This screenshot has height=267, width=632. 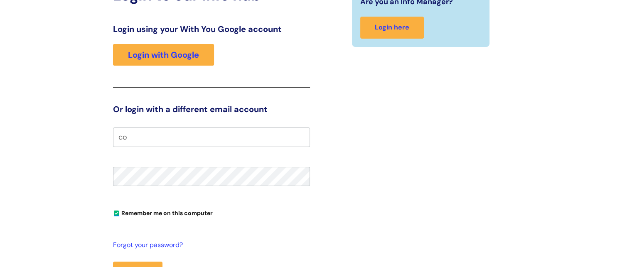 I want to click on h3: Login using your With You Google account, so click(x=212, y=29).